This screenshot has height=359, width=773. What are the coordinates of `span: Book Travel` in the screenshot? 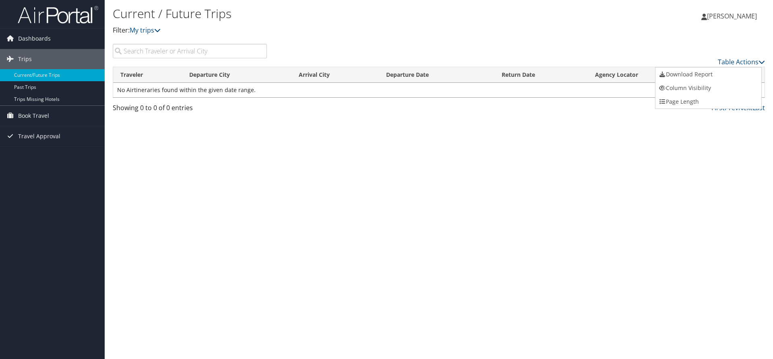 It's located at (33, 116).